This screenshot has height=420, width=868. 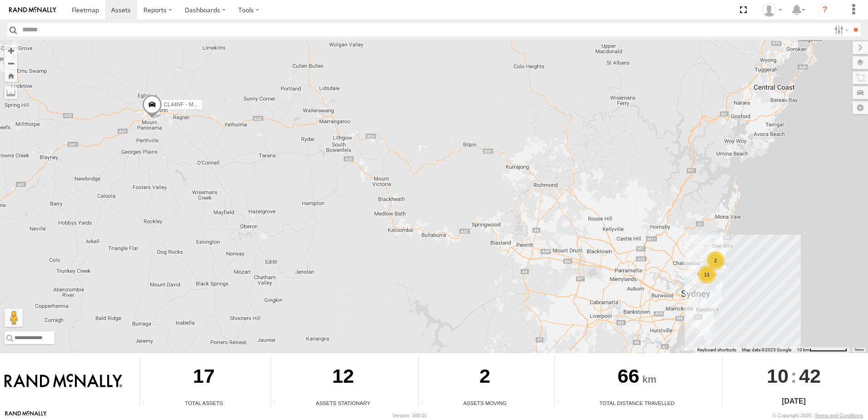 I want to click on label: Map Settings, so click(x=860, y=108).